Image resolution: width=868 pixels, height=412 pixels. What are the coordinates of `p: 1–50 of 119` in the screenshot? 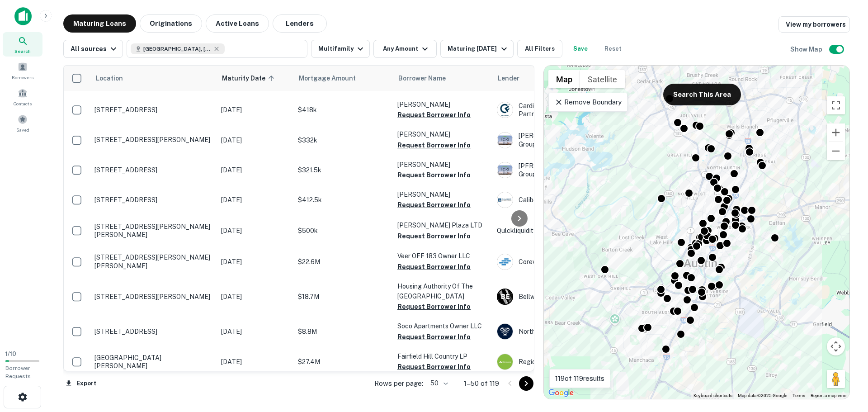 It's located at (481, 383).